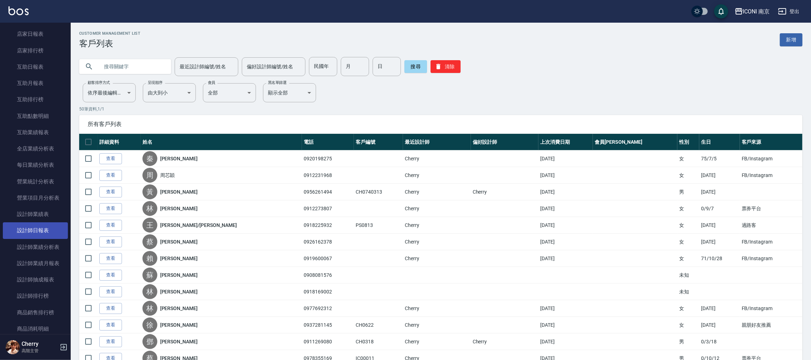 This screenshot has width=811, height=360. Describe the element at coordinates (277, 82) in the screenshot. I see `label: 黑名單篩選` at that location.